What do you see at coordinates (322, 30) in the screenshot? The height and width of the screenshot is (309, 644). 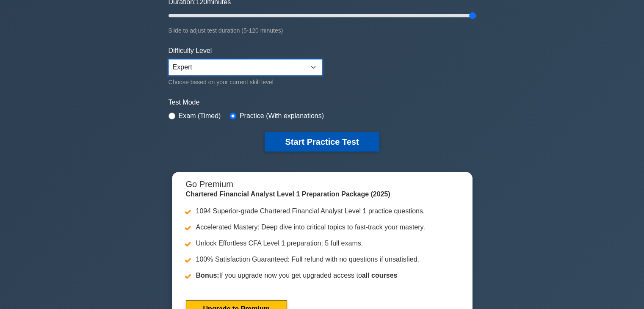 I see `div: Slide to adjust test duration (5-120 minutes)` at bounding box center [322, 30].